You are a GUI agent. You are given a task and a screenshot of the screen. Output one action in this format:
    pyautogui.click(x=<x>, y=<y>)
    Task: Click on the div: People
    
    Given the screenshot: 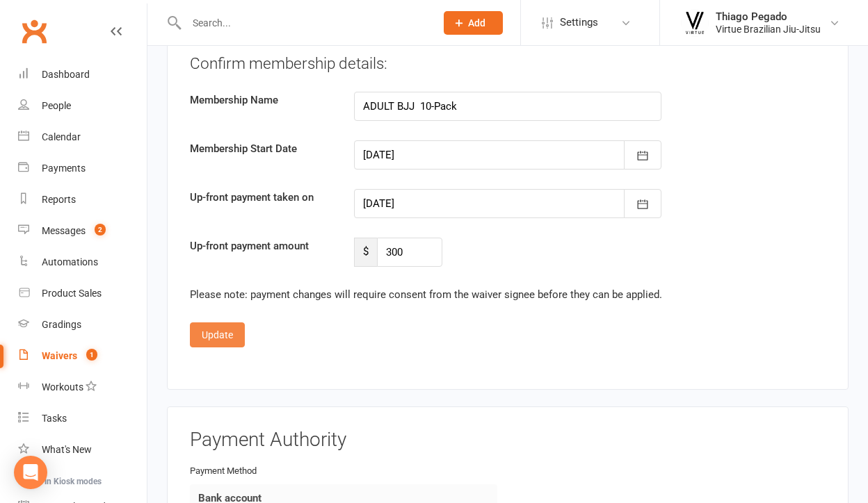 What is the action you would take?
    pyautogui.click(x=56, y=106)
    